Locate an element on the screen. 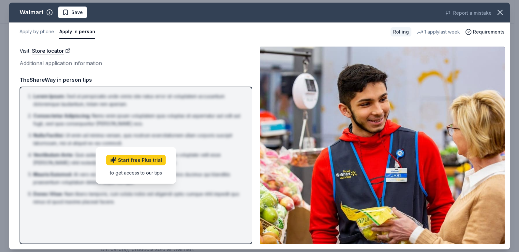  li: At vero eos et accusamus et iusto odio dignissimos ducimus qui blanditiis praesentium voluptatum ... is located at coordinates (138, 179).